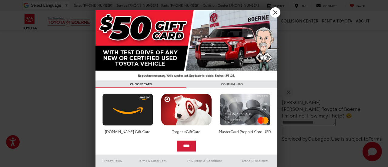 The height and width of the screenshot is (167, 388). I want to click on h3: CONFIRM INFO, so click(232, 84).